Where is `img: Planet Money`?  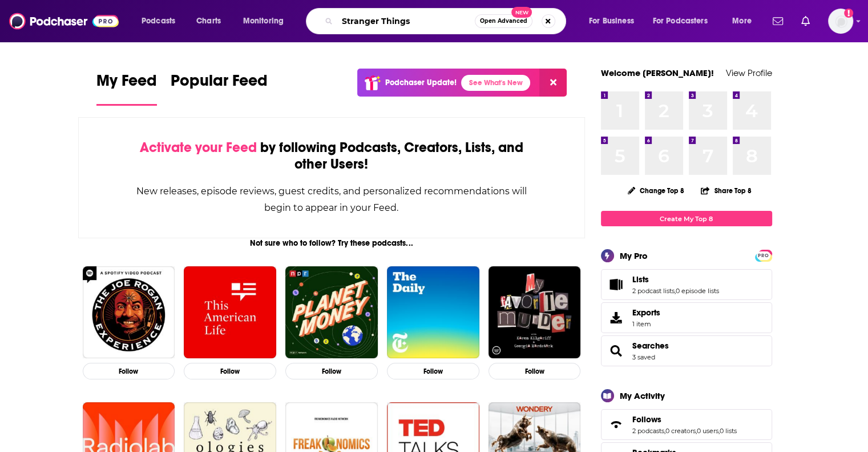 img: Planet Money is located at coordinates (332, 313).